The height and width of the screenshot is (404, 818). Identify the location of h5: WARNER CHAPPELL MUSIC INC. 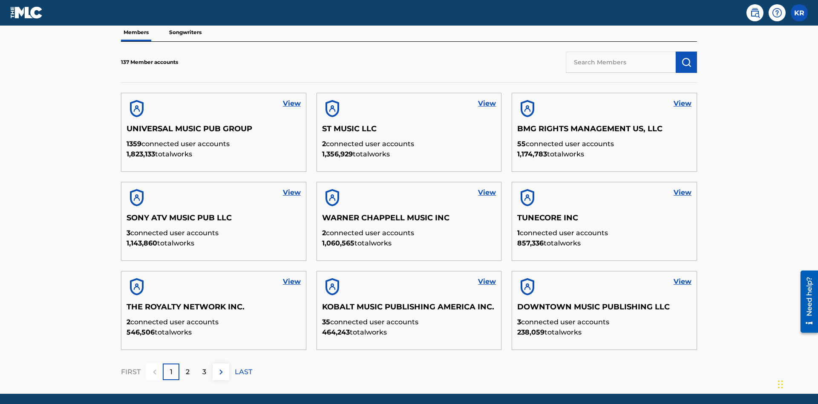
(409, 220).